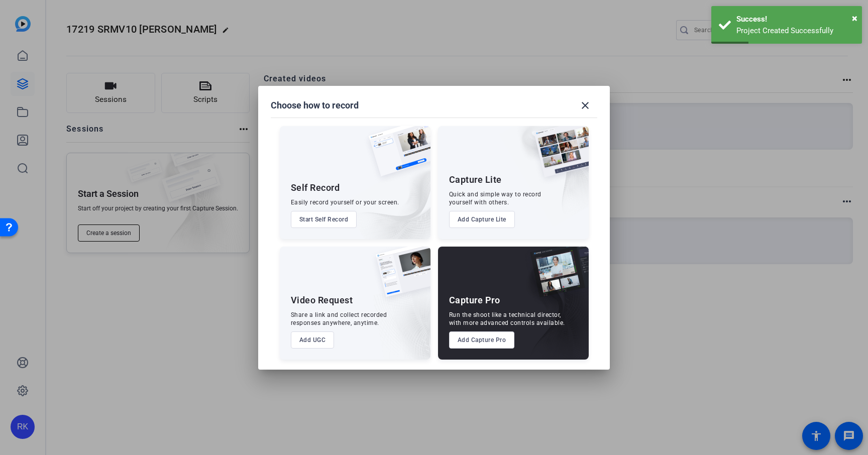 The width and height of the screenshot is (868, 455). What do you see at coordinates (495, 199) in the screenshot?
I see `div: Quick and simple way to record yourself with others.` at bounding box center [495, 199].